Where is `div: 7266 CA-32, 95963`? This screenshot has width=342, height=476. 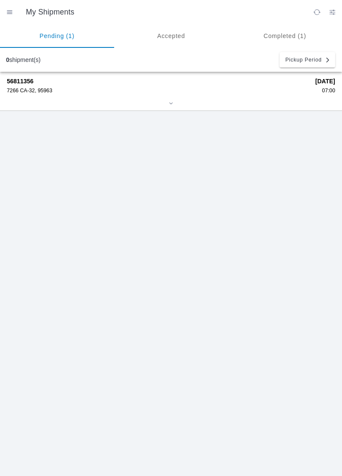 div: 7266 CA-32, 95963 is located at coordinates (158, 91).